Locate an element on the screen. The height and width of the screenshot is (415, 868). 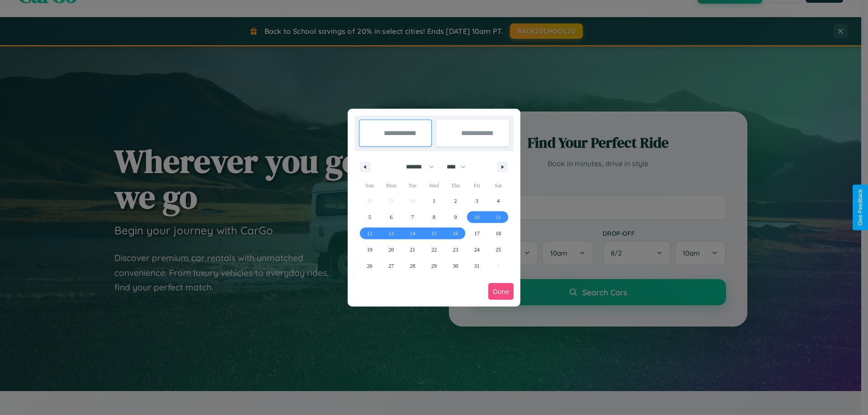
span: 11 is located at coordinates (498, 217).